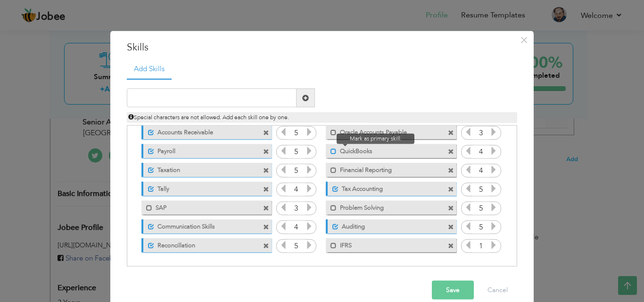  I want to click on label: QuickBooks, so click(384, 149).